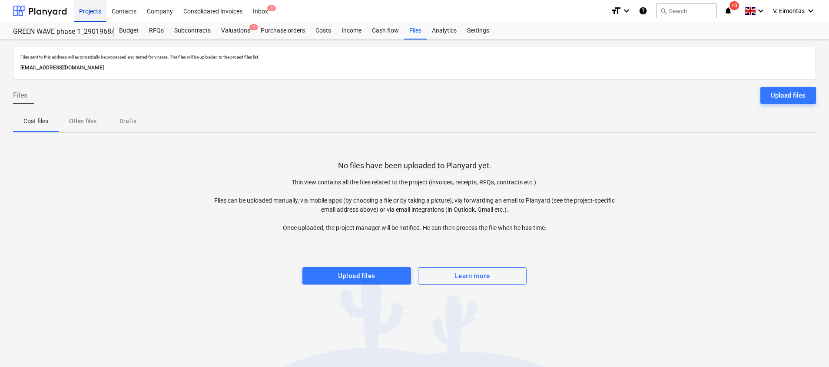 This screenshot has width=829, height=367. I want to click on span: 10, so click(734, 6).